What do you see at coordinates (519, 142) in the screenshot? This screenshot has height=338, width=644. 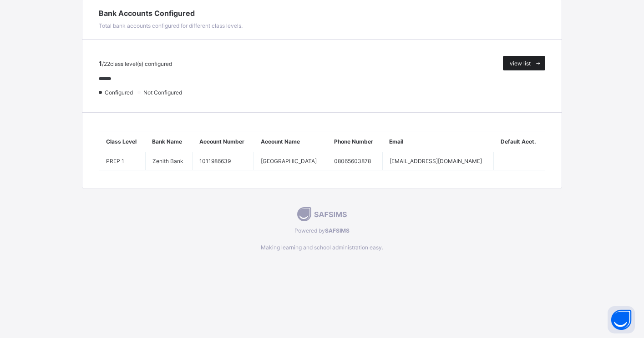 I see `th: Default Acct.` at bounding box center [519, 142].